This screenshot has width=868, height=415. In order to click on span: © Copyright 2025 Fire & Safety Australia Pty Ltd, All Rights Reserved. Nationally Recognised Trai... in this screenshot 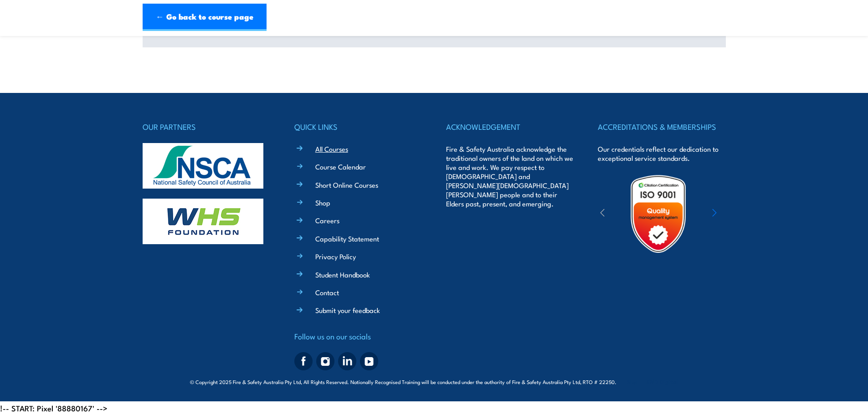, I will do `click(434, 381)`.